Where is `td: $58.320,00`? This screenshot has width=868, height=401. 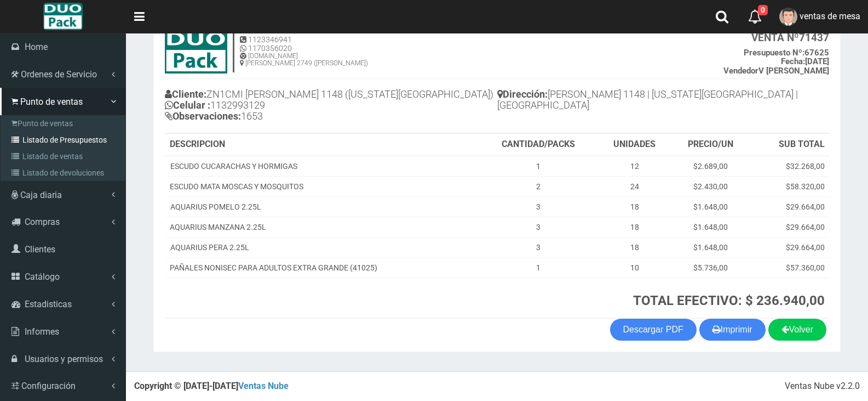 td: $58.320,00 is located at coordinates (790, 186).